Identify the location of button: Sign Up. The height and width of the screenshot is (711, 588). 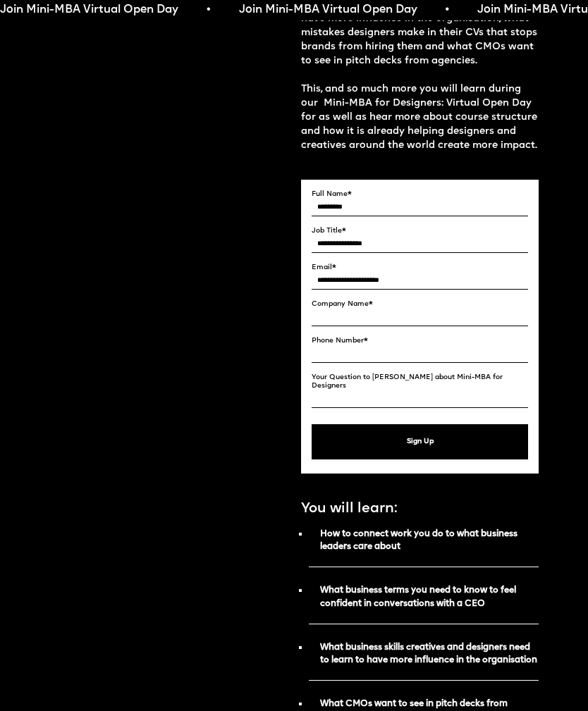
(419, 442).